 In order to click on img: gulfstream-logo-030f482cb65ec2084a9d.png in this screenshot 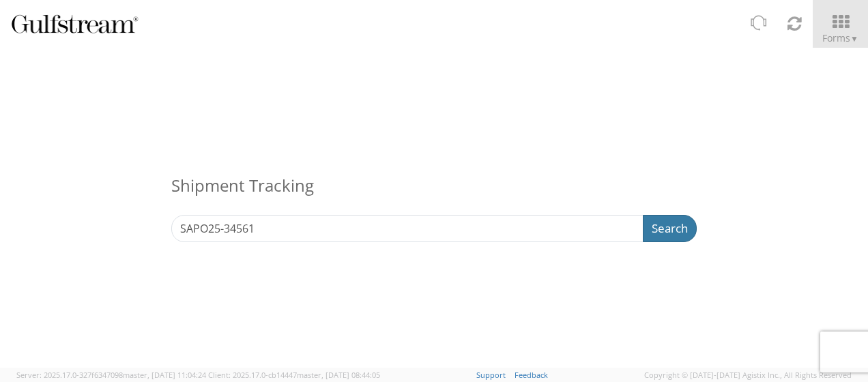, I will do `click(74, 24)`.